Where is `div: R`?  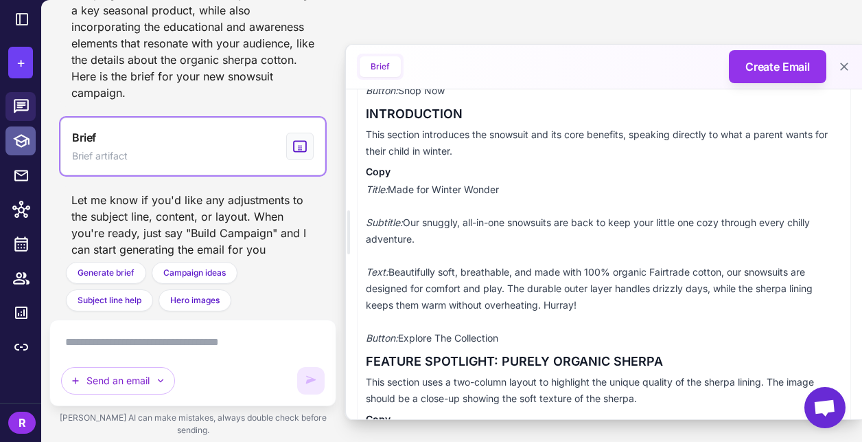
div: R is located at coordinates (22, 422).